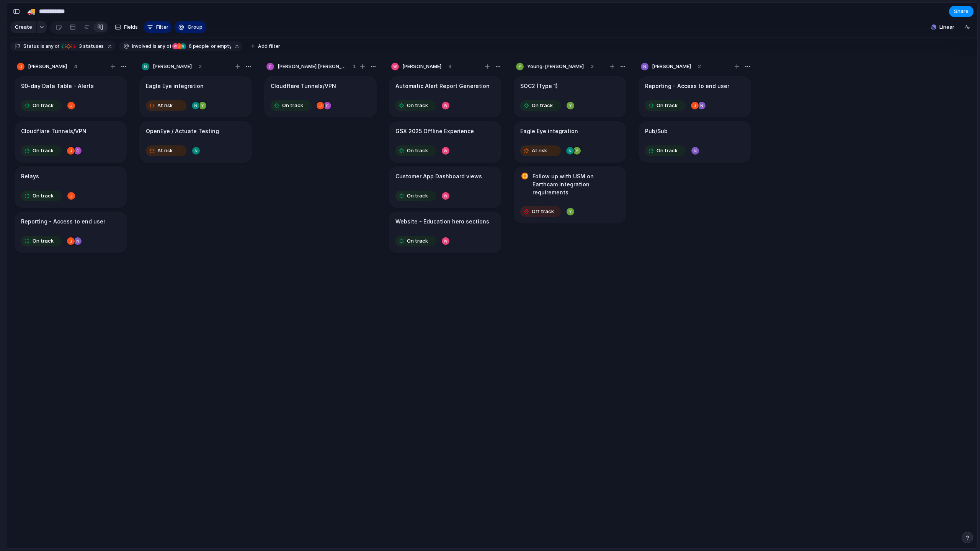 Image resolution: width=980 pixels, height=551 pixels. I want to click on div: Customer App Dashboard viewsOn track, so click(446, 187).